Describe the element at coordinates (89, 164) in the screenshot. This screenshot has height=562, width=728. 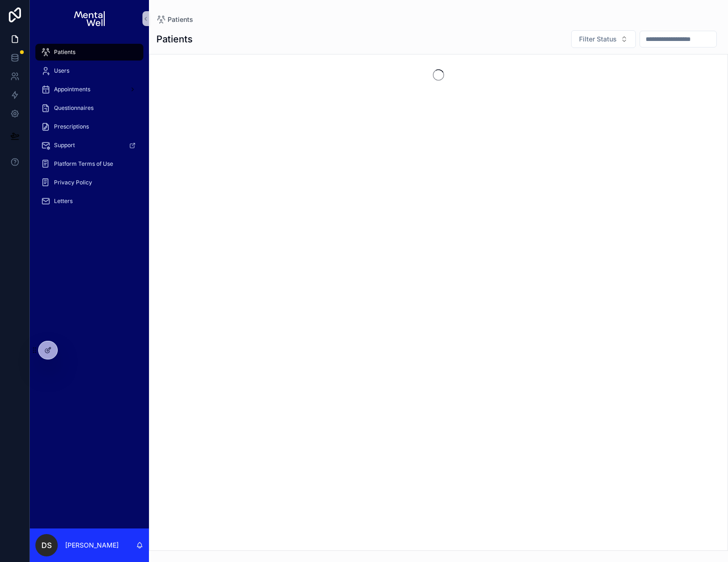
I see `a: Platform Terms of Use` at that location.